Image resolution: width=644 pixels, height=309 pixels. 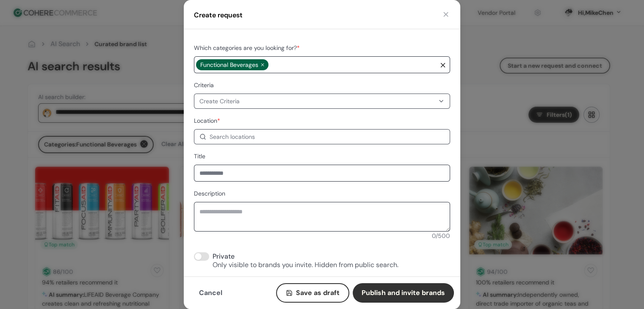 I want to click on button: Publish and invite brands, so click(x=403, y=293).